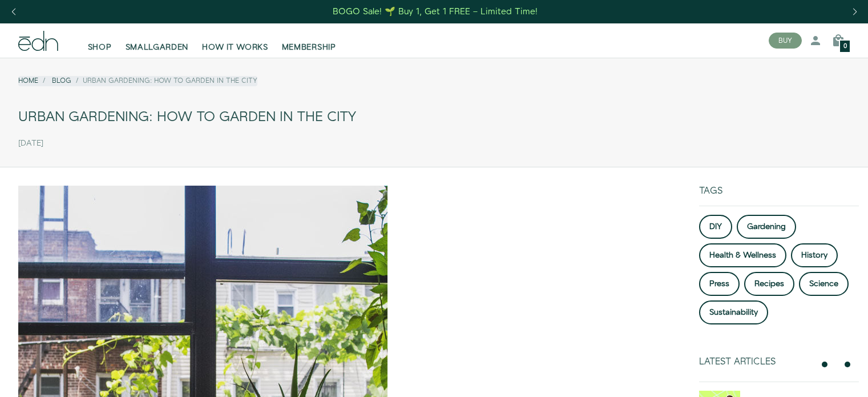 The image size is (868, 397). I want to click on a: Sustainability, so click(733, 313).